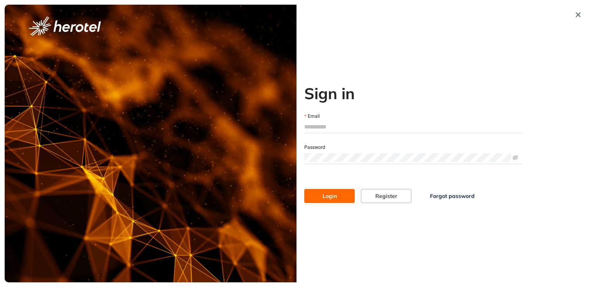 The image size is (593, 287). What do you see at coordinates (386, 196) in the screenshot?
I see `span: Register` at bounding box center [386, 196].